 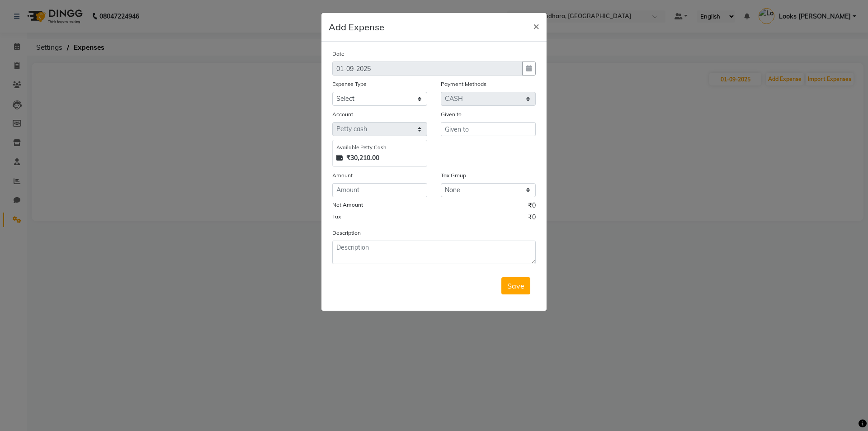 I want to click on button: Close, so click(x=536, y=26).